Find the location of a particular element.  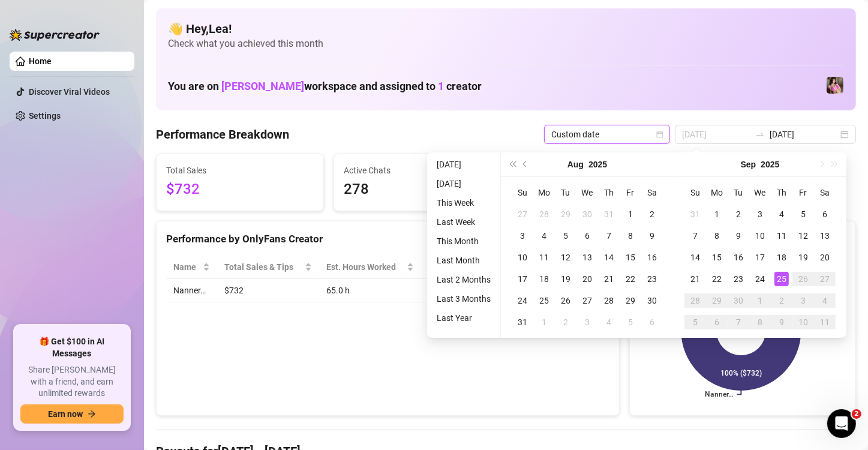

td: 2025-10-07 is located at coordinates (738, 322).